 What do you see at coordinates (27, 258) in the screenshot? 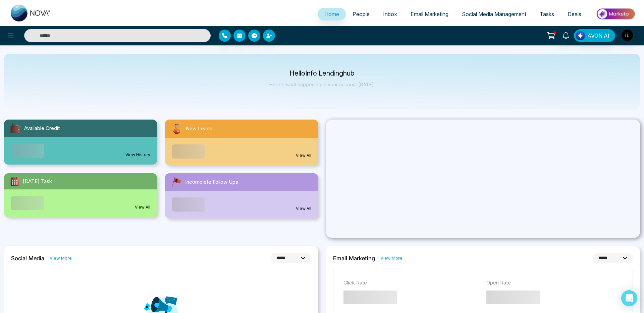
I see `h2: Social Media` at bounding box center [27, 258].